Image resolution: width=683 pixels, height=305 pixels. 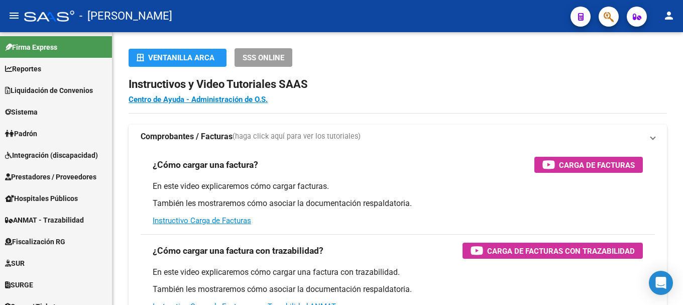 What do you see at coordinates (596, 165) in the screenshot?
I see `span: Carga de Facturas` at bounding box center [596, 165].